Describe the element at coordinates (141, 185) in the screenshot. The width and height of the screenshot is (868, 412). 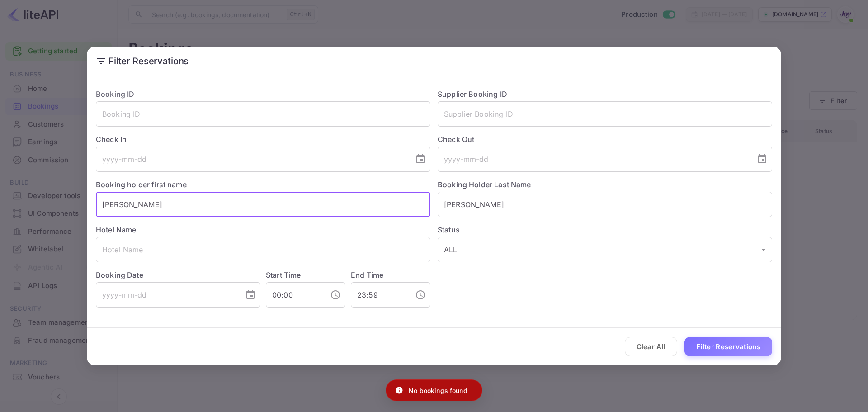
I see `label: Booking holder first name` at that location.